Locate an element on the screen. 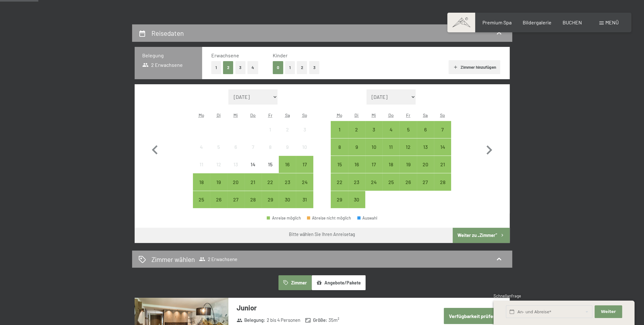  div: 17 is located at coordinates (374, 170).